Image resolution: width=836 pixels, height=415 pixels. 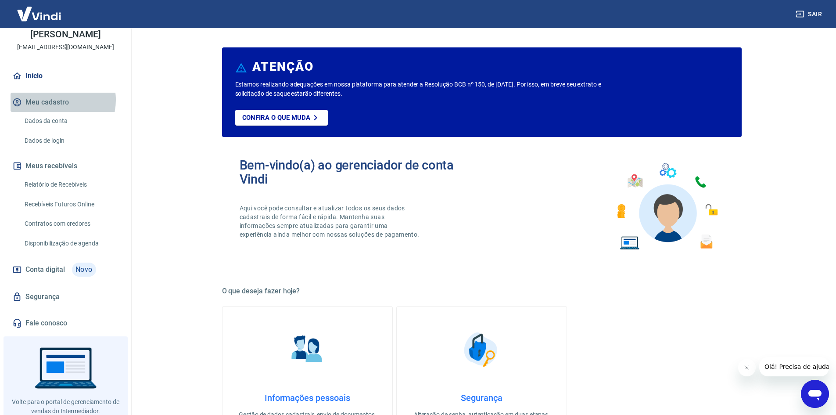 I want to click on h6: ATENÇÃO, so click(x=283, y=67).